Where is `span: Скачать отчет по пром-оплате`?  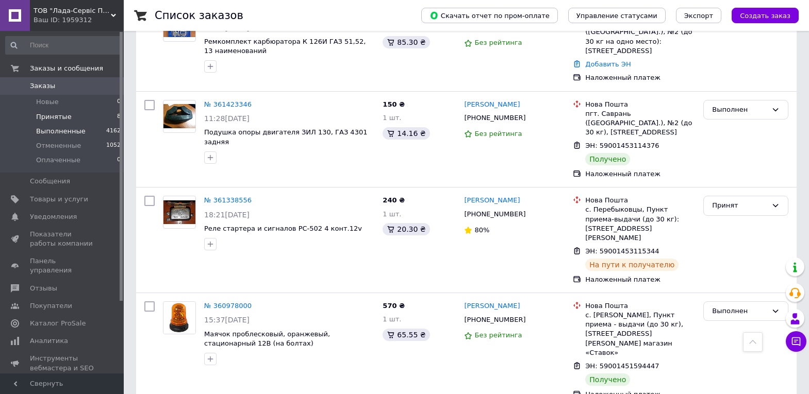
span: Скачать отчет по пром-оплате is located at coordinates (489, 15).